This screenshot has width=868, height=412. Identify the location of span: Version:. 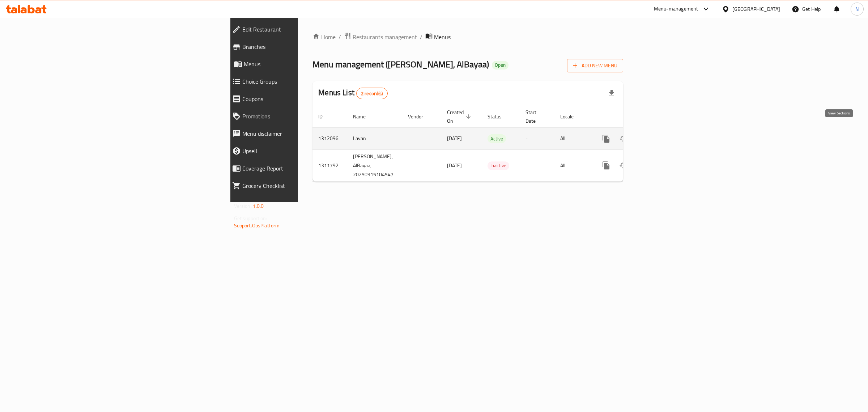
(243, 206).